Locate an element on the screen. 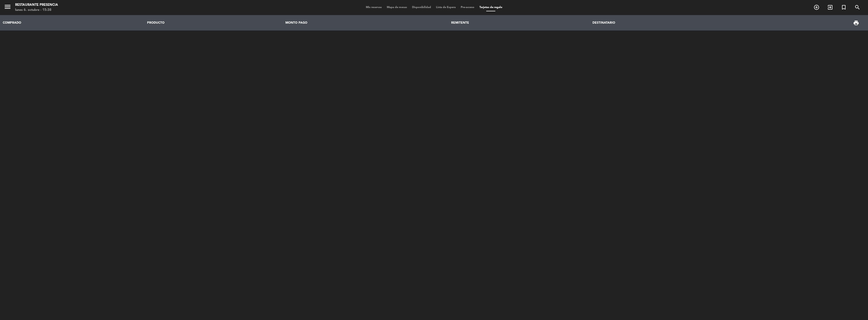  button: menu is located at coordinates (8, 8).